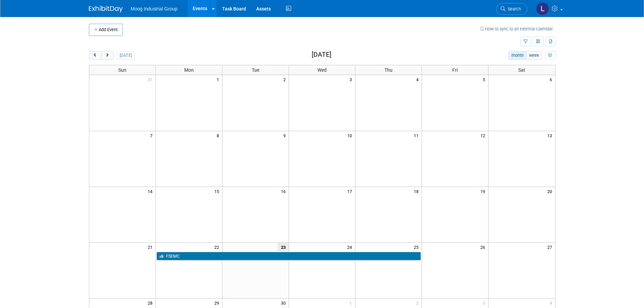 This screenshot has width=644, height=308. I want to click on button: week, so click(534, 55).